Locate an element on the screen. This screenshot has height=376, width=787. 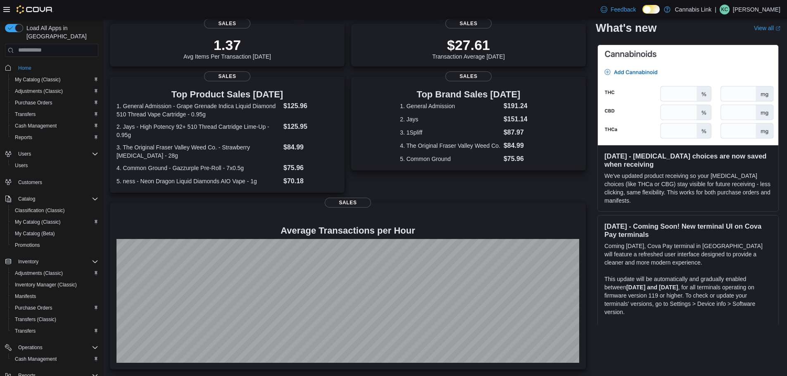
span: Inventory is located at coordinates (28, 262).